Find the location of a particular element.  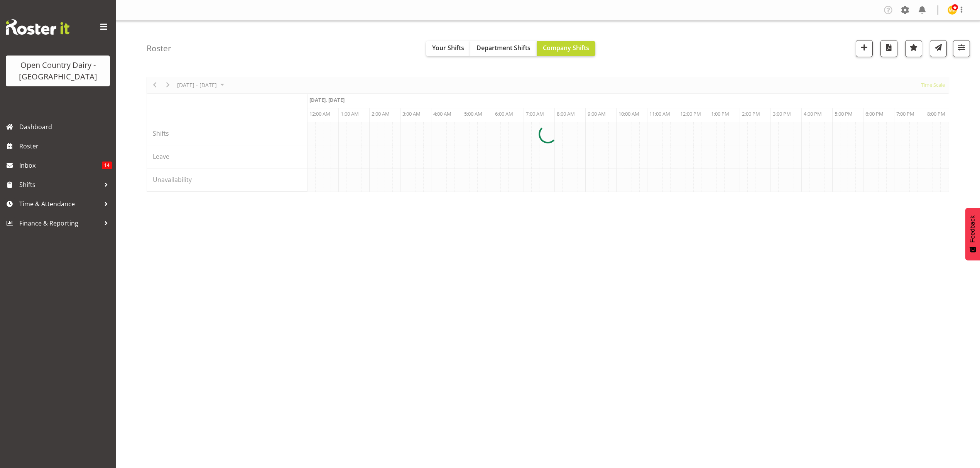

button: Download a PDF of the roster according to the set date range. is located at coordinates (889, 49).